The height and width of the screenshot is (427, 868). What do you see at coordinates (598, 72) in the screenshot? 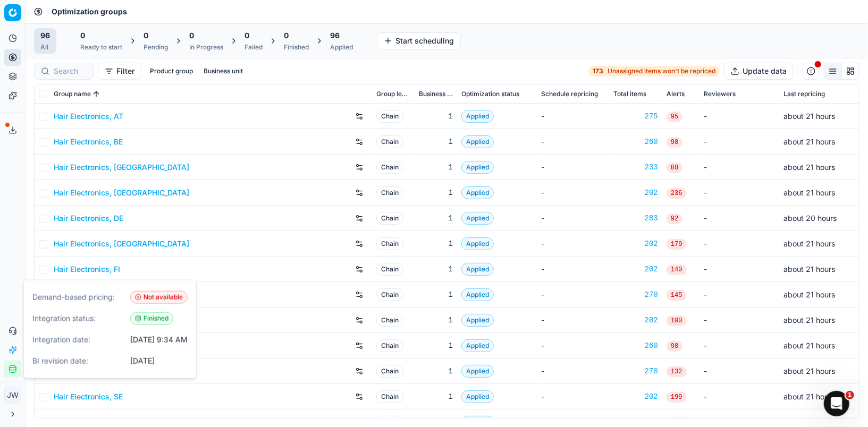
I see `strong: 173` at bounding box center [598, 72].